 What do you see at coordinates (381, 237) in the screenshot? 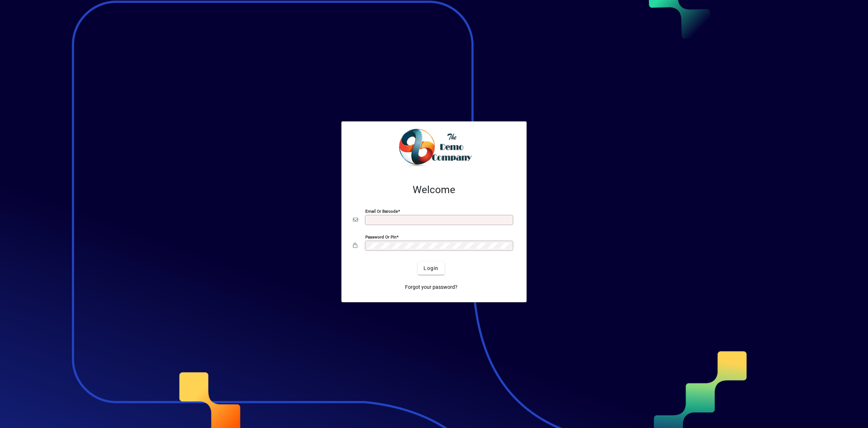
I see `mat-label: Password or Pin` at bounding box center [381, 237].